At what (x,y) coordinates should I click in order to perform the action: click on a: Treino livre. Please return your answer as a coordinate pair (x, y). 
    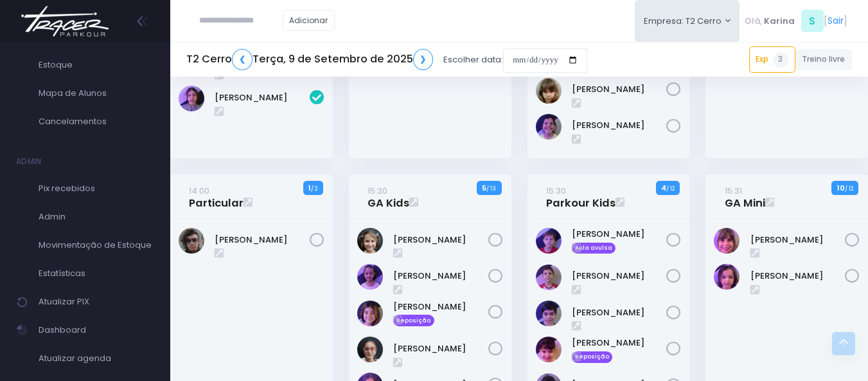
    Looking at the image, I should click on (824, 59).